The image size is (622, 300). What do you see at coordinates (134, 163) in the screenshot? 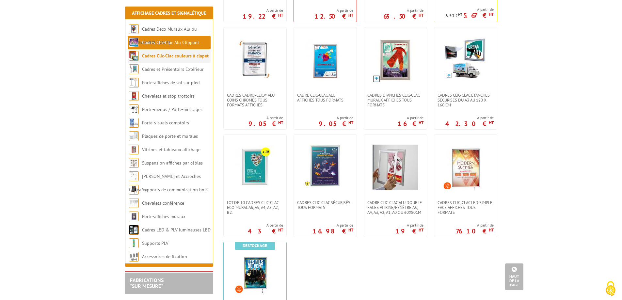
I see `img: Suspension affiches par câbles` at bounding box center [134, 163].